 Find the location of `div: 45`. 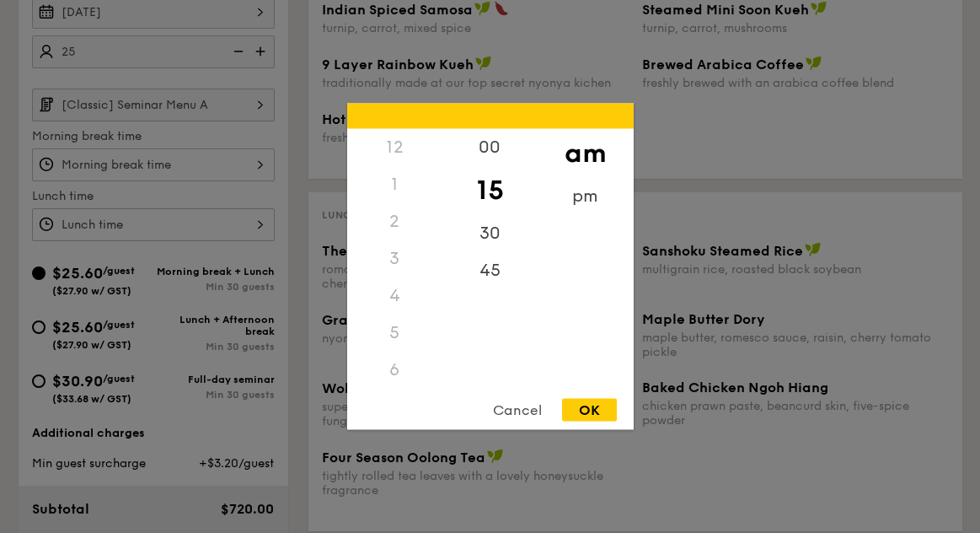

div: 45 is located at coordinates (490, 270).